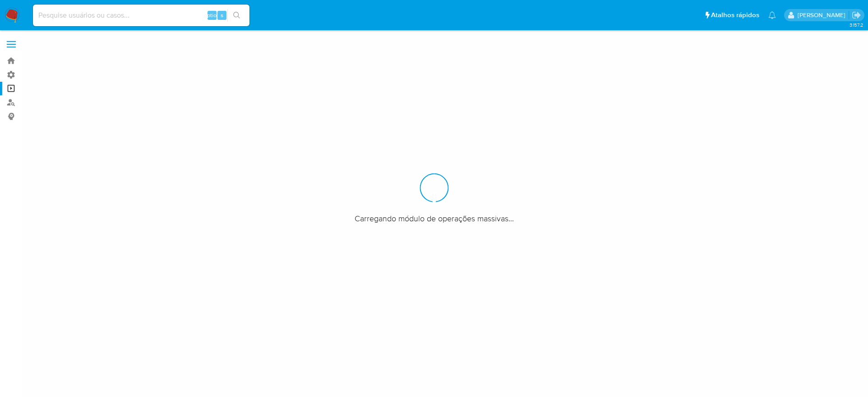 This screenshot has height=397, width=868. I want to click on p: matheus.lima@mercadopago.com.br, so click(823, 15).